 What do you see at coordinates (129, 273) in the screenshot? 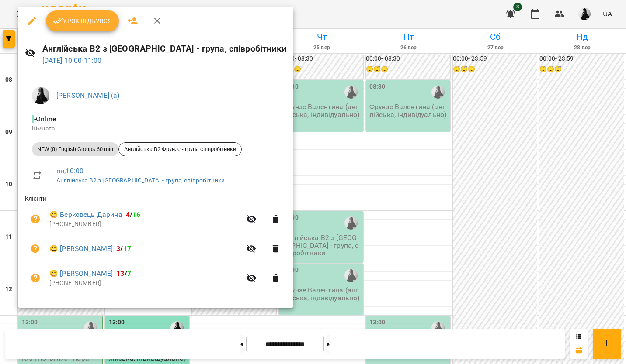
I see `span: 7` at bounding box center [129, 273].